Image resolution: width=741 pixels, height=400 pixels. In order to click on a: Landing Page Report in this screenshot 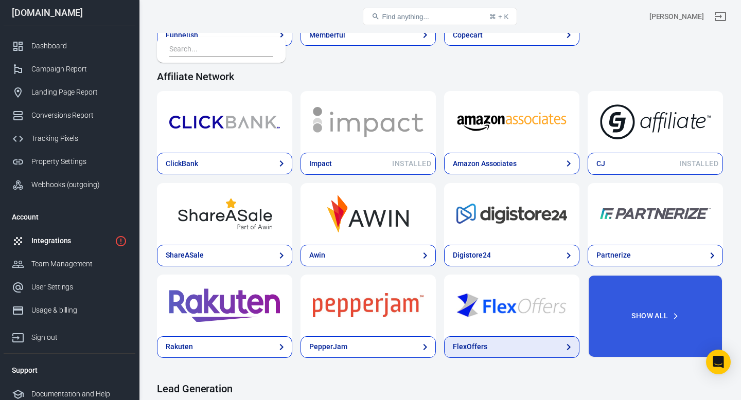, I will do `click(69, 92)`.